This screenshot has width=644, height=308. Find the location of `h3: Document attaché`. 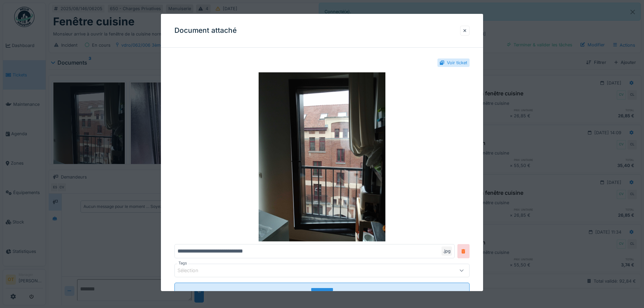

h3: Document attaché is located at coordinates (206, 31).